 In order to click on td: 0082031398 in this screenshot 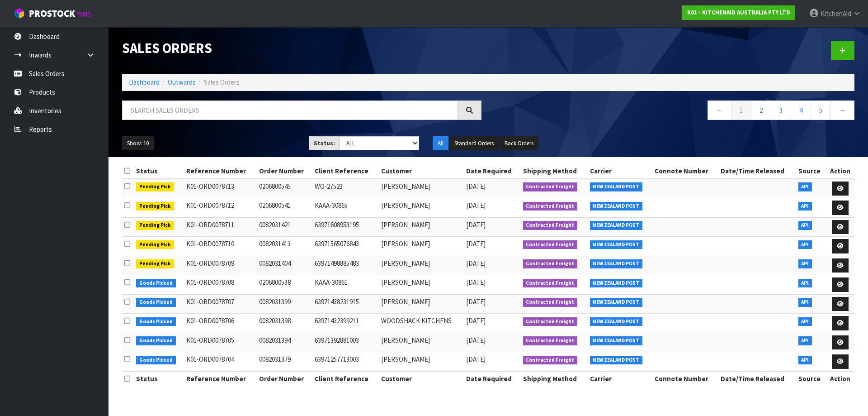, I will do `click(285, 323)`.